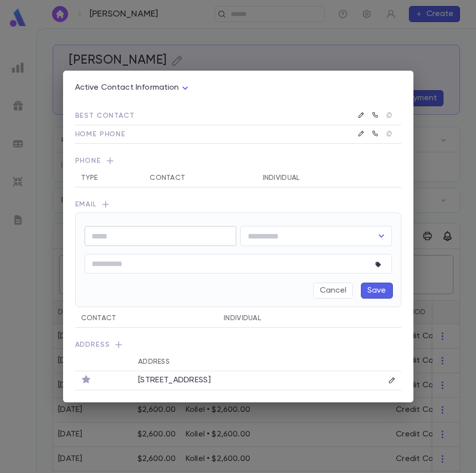  I want to click on span: Address, so click(238, 346).